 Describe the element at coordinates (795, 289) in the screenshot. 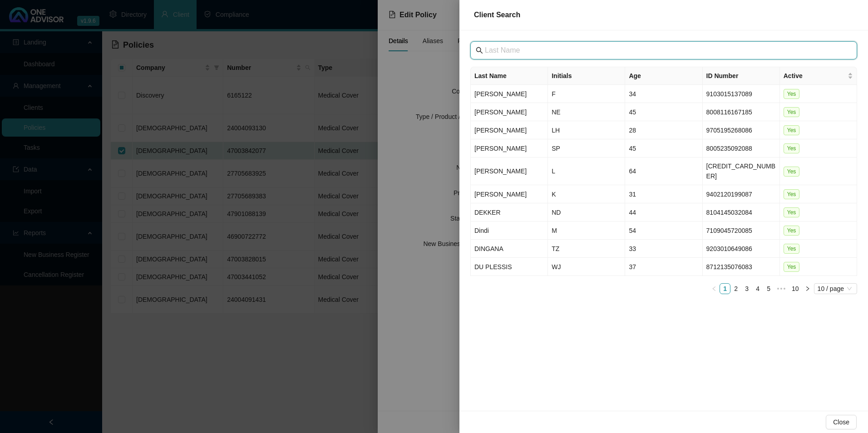

I see `li: 10` at that location.